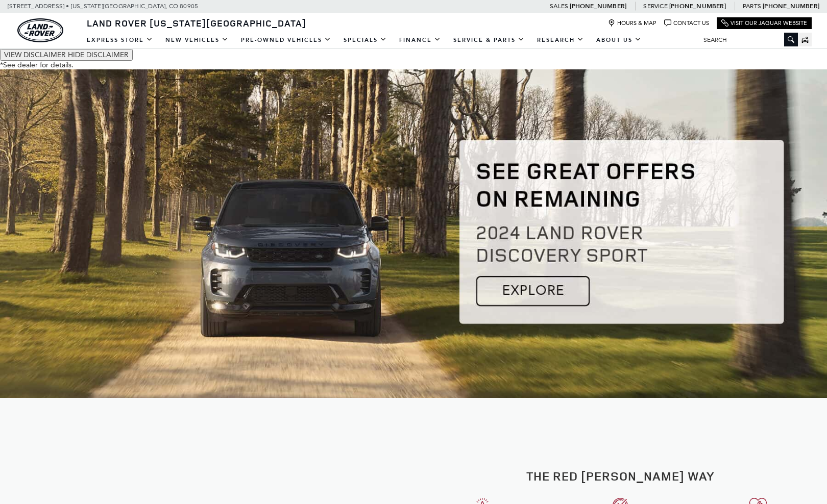 The height and width of the screenshot is (504, 827). Describe the element at coordinates (286, 40) in the screenshot. I see `a: Pre-Owned Vehicles` at that location.